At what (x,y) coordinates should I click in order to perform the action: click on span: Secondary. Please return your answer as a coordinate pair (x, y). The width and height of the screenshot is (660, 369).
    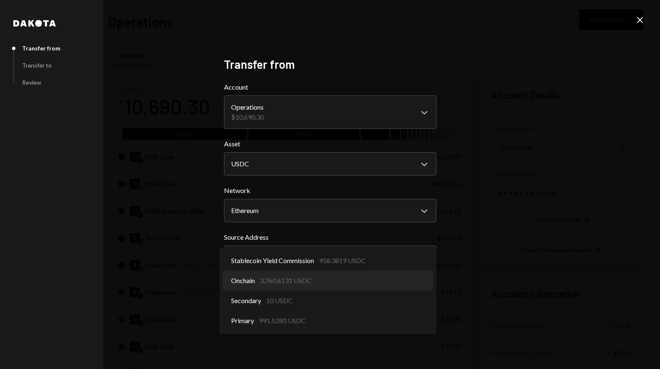
    Looking at the image, I should click on (246, 300).